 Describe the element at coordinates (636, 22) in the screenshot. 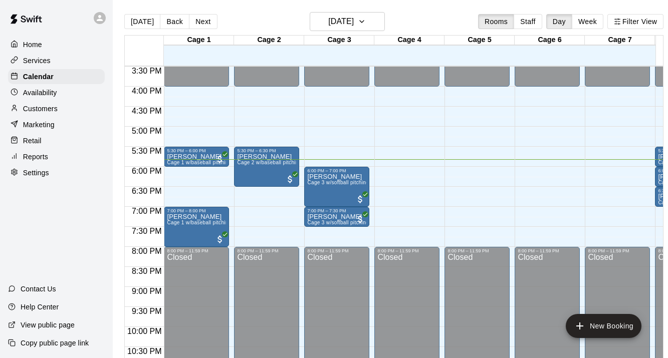

I see `button: Filter View` at that location.